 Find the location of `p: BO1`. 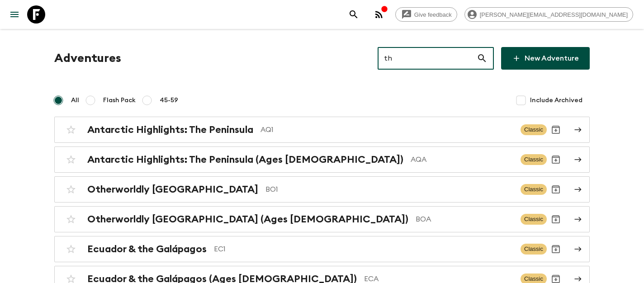

p: BO1 is located at coordinates (389, 189).